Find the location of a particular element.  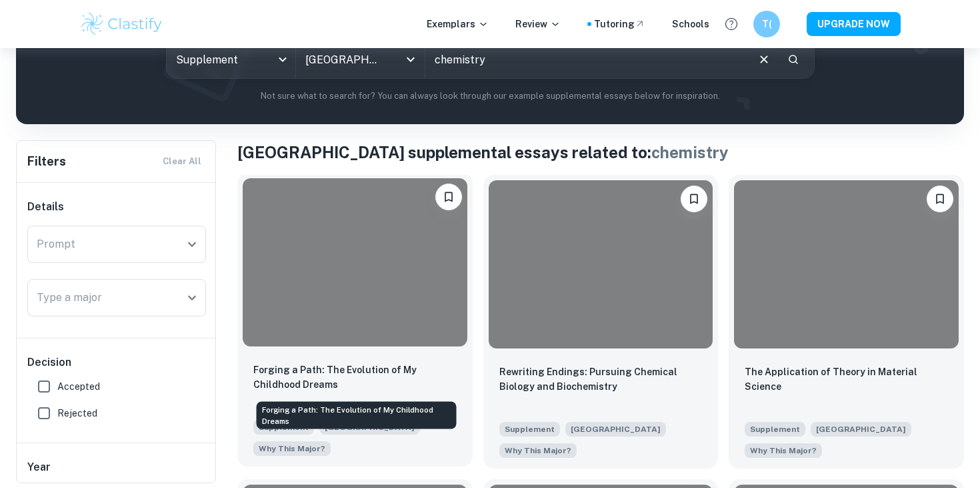

span: Rejected is located at coordinates (77, 413).